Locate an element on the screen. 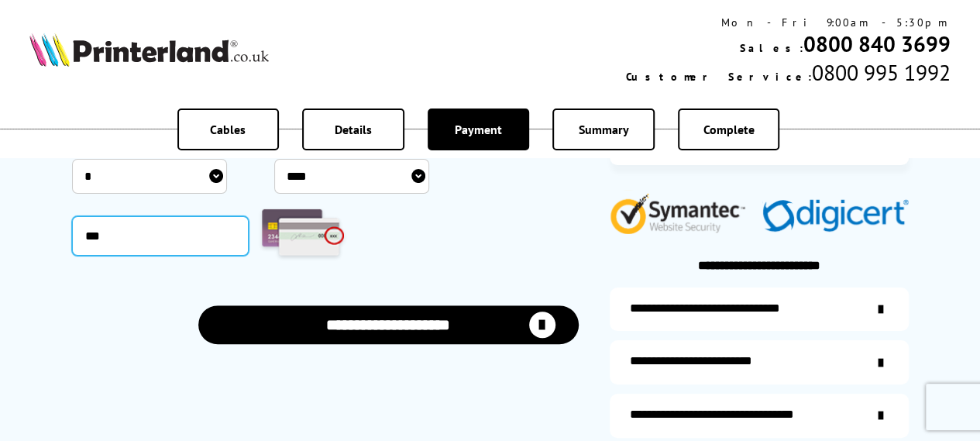 The image size is (980, 441). span: Complete is located at coordinates (729, 129).